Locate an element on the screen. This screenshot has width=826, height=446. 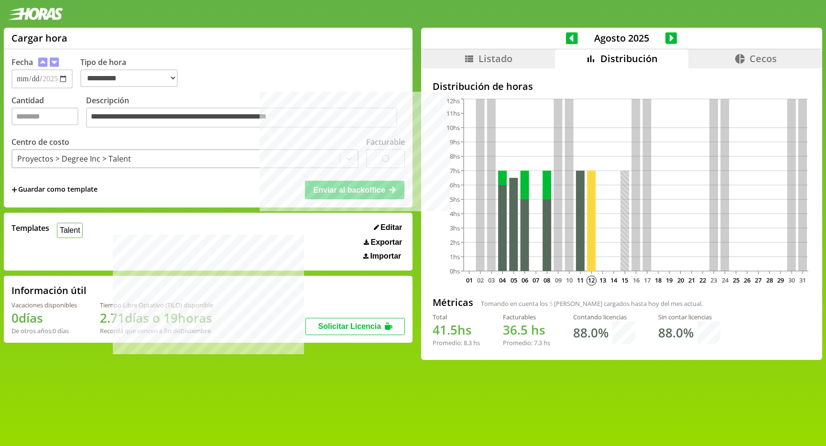
div: Tiempo Libre Optativo (TiLO) disponible is located at coordinates (156, 305).